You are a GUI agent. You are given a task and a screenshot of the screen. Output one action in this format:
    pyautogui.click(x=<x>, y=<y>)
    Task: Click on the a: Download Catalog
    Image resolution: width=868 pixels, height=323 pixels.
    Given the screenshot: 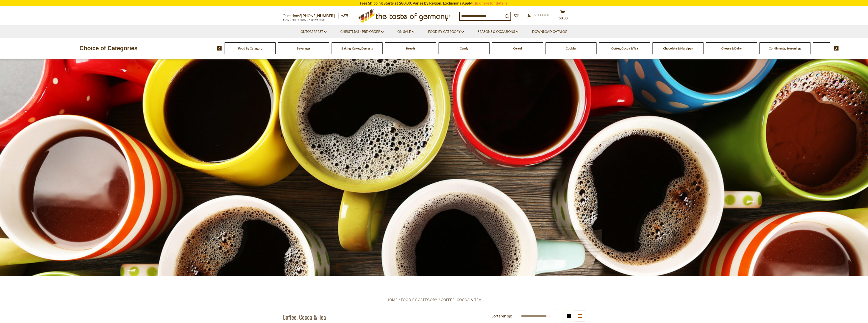 What is the action you would take?
    pyautogui.click(x=550, y=32)
    